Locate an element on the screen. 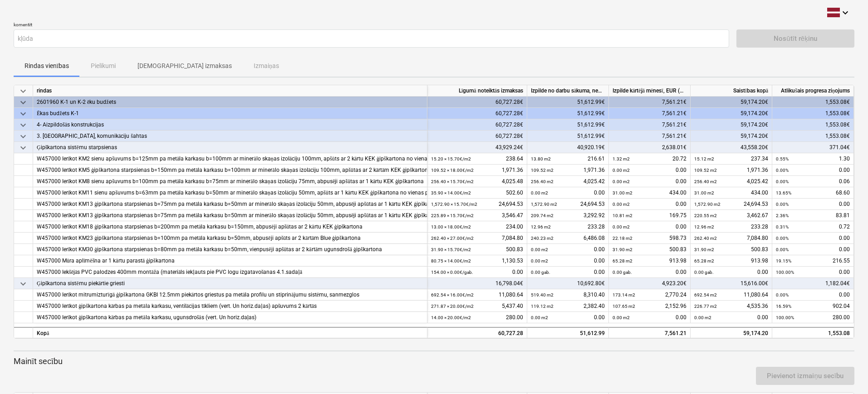  small: 31.90 × 15.70€ / m2 is located at coordinates (451, 250).